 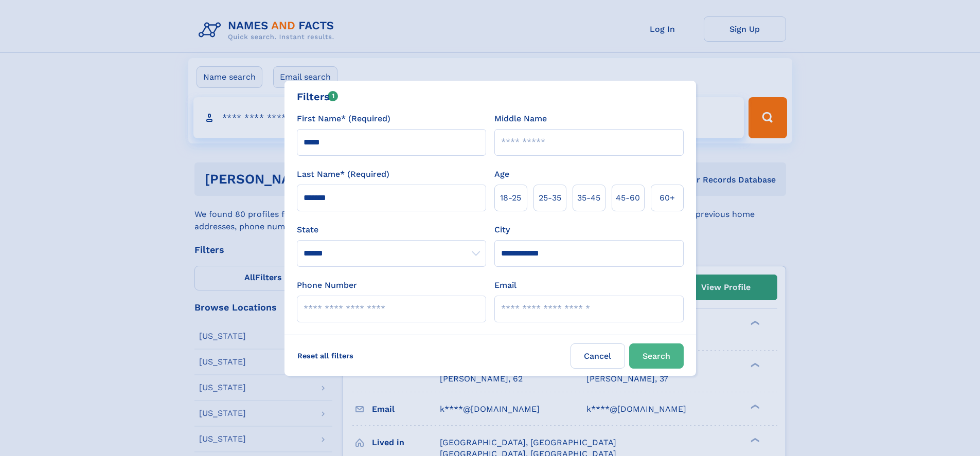 What do you see at coordinates (325, 356) in the screenshot?
I see `label: Reset all filters` at bounding box center [325, 356].